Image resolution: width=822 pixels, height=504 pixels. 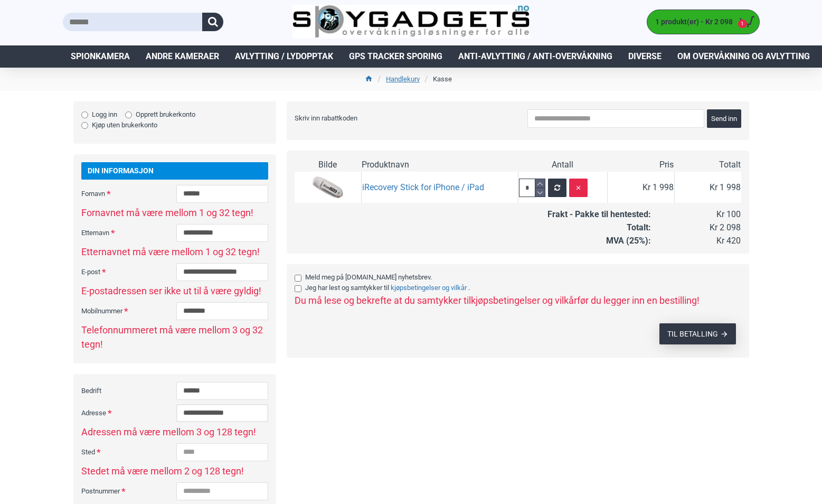 I want to click on span: Telefonnummeret må være mellom 3 og 32 tegn!, so click(x=175, y=337).